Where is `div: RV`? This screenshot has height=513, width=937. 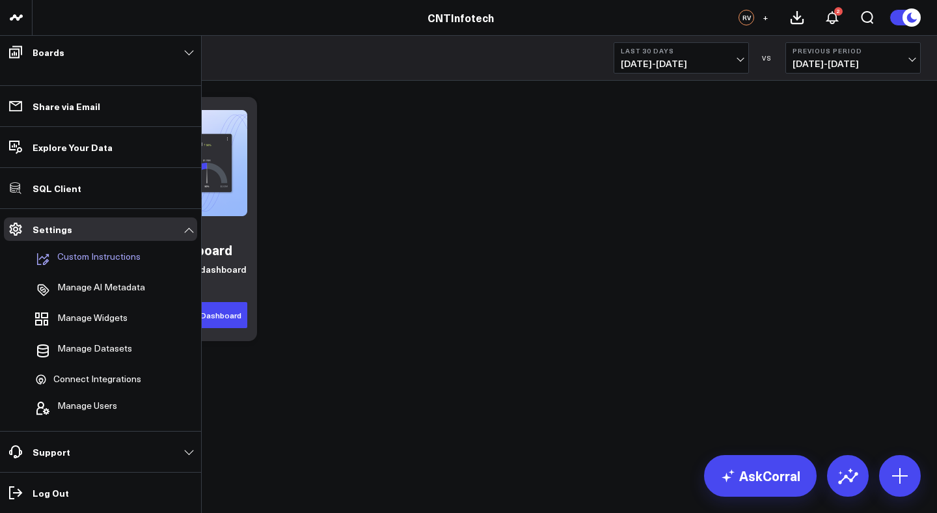
div: RV is located at coordinates (746, 18).